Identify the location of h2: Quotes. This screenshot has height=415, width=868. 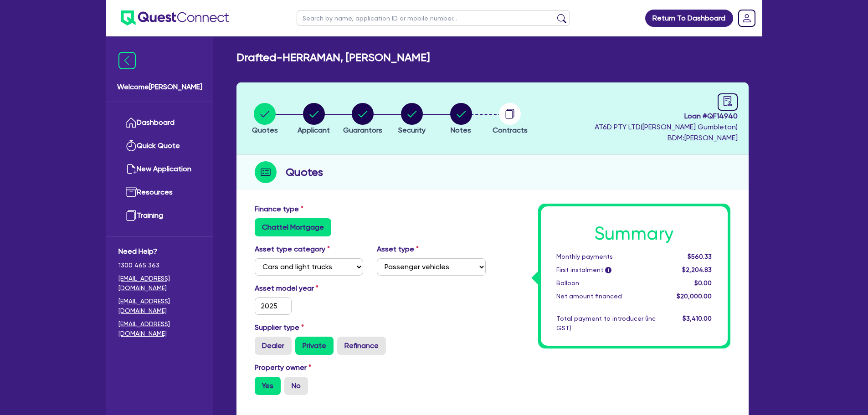
(304, 172).